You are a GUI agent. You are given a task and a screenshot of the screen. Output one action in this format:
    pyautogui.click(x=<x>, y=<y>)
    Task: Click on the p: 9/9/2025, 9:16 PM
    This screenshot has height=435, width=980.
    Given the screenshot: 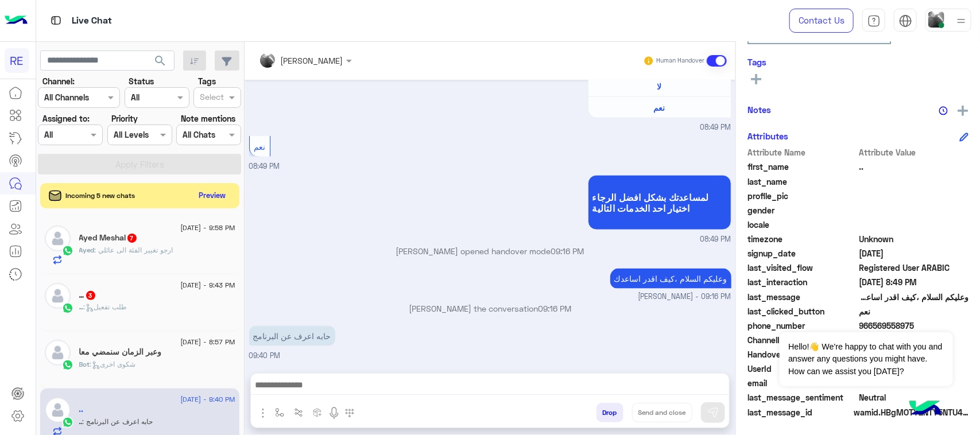 What is the action you would take?
    pyautogui.click(x=670, y=278)
    